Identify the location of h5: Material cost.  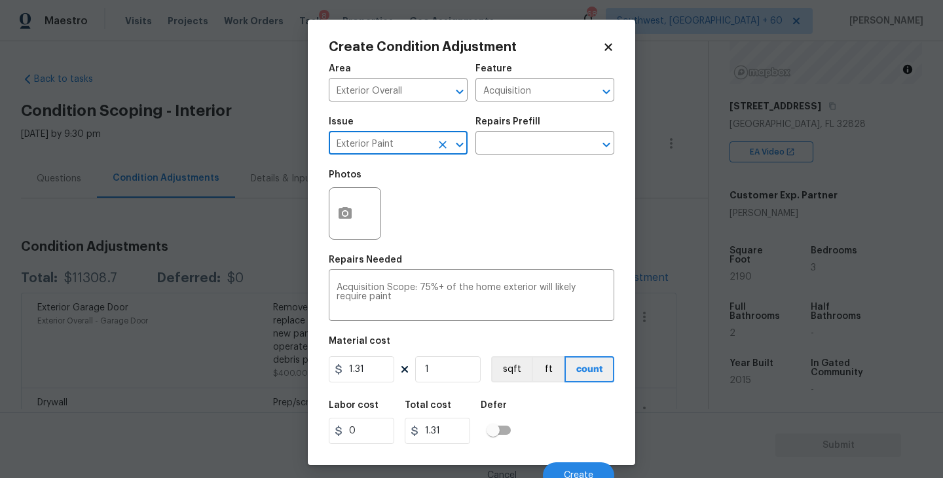
(359, 341).